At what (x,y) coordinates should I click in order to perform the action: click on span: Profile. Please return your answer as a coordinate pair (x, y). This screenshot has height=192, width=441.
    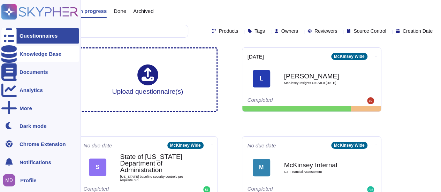
    Looking at the image, I should click on (28, 180).